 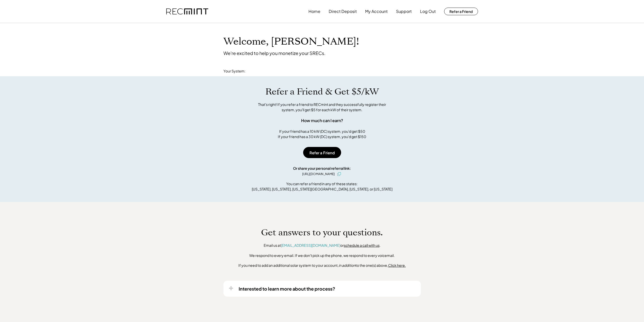 What do you see at coordinates (322, 266) in the screenshot?
I see `div: If you need to add an additional solar system to your account, to the one(s) above,` at bounding box center [322, 266].